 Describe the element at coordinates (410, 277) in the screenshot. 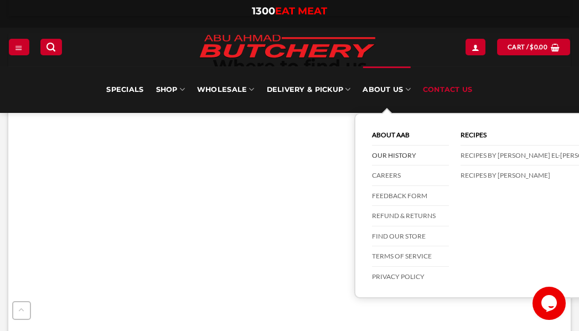

I see `a: Privacy Policy` at that location.